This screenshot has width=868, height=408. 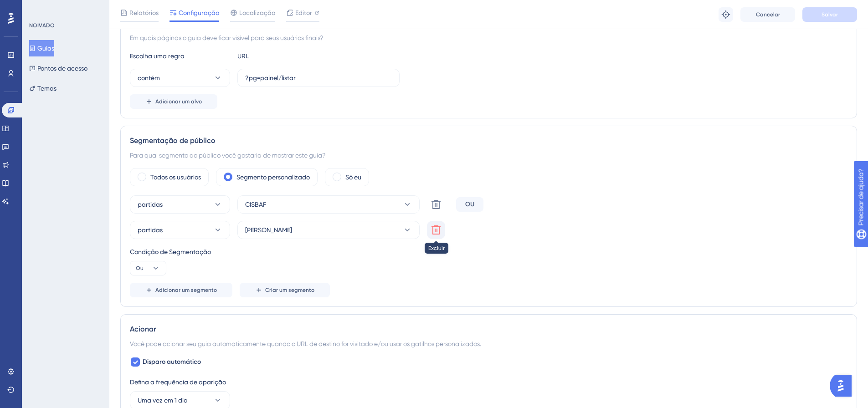 What do you see at coordinates (181, 290) in the screenshot?
I see `button: Adicionar um segmento` at bounding box center [181, 290].